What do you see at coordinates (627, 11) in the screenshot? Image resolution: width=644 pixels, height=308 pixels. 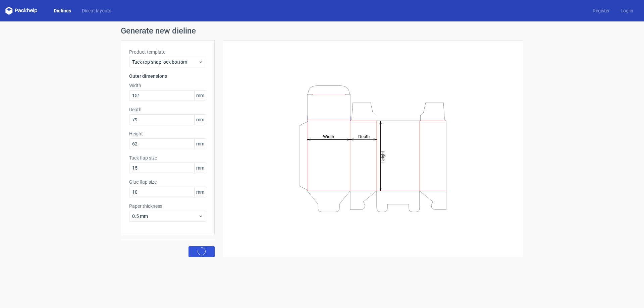 I see `a: Log in` at bounding box center [627, 11].